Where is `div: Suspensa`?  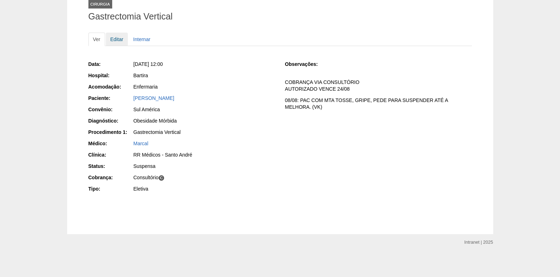 div: Suspensa is located at coordinates (204, 166).